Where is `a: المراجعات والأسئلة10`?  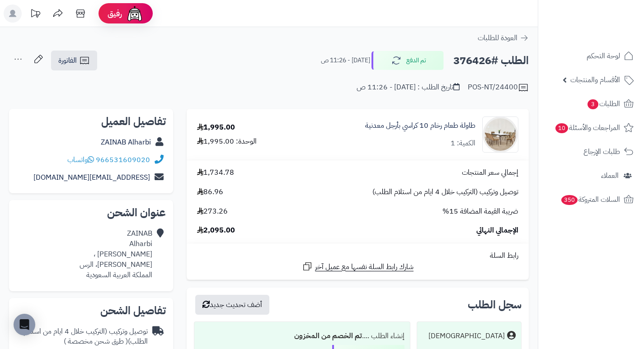
a: المراجعات والأسئلة10 is located at coordinates (591, 128).